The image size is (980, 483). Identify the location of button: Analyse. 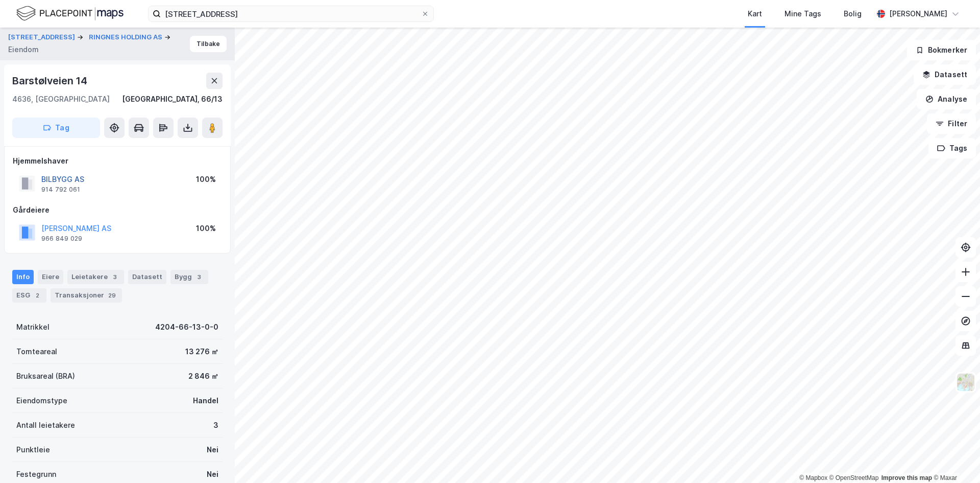
(947, 99).